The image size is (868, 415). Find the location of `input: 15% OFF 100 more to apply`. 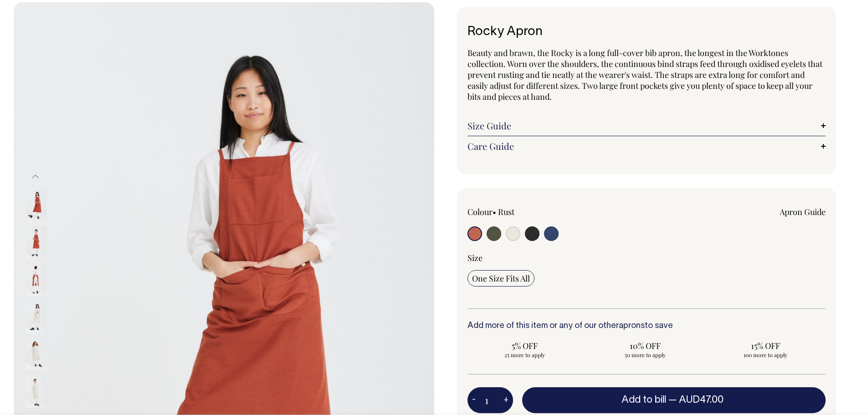

input: 15% OFF 100 more to apply is located at coordinates (765, 350).